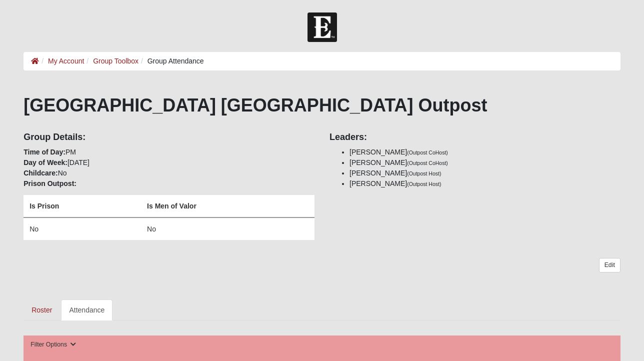 The width and height of the screenshot is (644, 361). Describe the element at coordinates (115, 61) in the screenshot. I see `a: Group Toolbox` at that location.